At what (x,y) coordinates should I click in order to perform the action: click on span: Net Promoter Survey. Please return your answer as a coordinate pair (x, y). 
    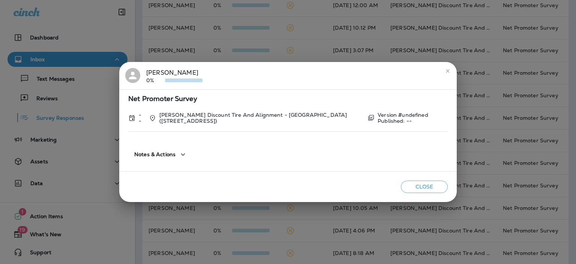
    Looking at the image, I should click on (288, 99).